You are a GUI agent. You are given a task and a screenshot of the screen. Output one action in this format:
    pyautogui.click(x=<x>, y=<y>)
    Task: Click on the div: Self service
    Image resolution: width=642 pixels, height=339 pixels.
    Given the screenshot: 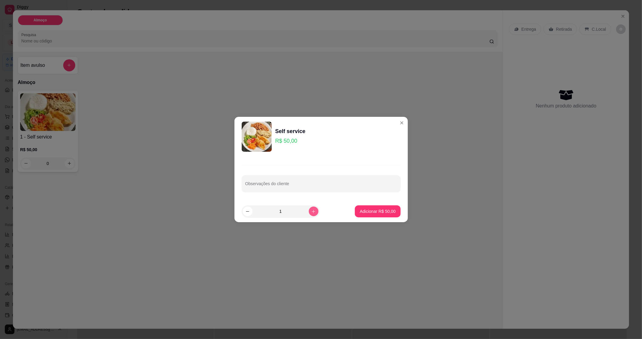 What is the action you would take?
    pyautogui.click(x=291, y=131)
    